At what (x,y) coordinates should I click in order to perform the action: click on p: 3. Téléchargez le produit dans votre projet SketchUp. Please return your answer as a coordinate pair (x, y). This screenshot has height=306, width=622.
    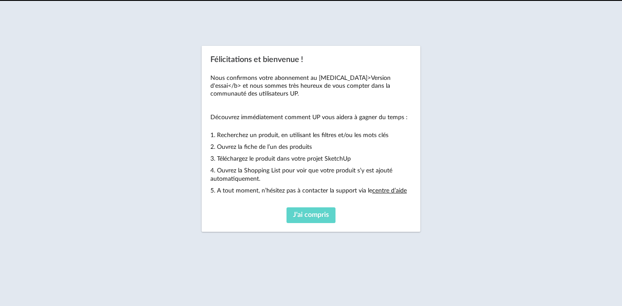
    Looking at the image, I should click on (311, 159).